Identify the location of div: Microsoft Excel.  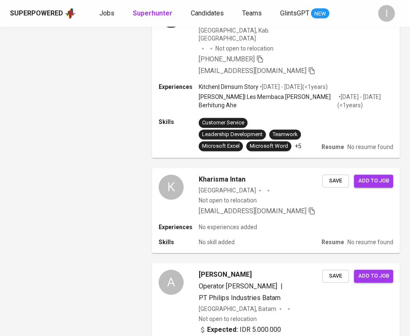
(221, 147).